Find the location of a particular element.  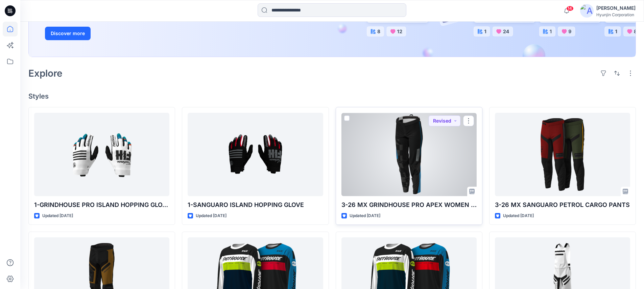

span: 14 is located at coordinates (570, 8).